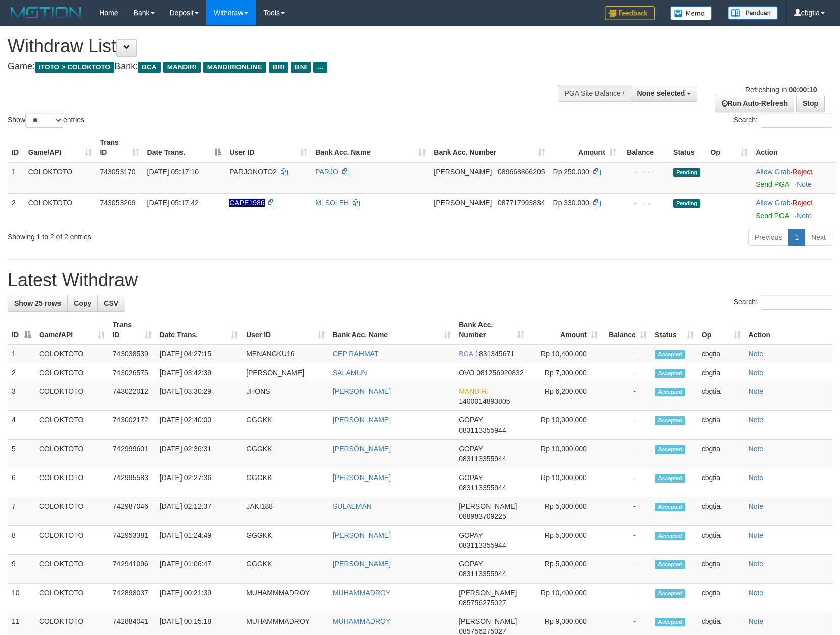 The height and width of the screenshot is (635, 840). What do you see at coordinates (674, 329) in the screenshot?
I see `th: Status: activate to sort column ascending` at bounding box center [674, 329].